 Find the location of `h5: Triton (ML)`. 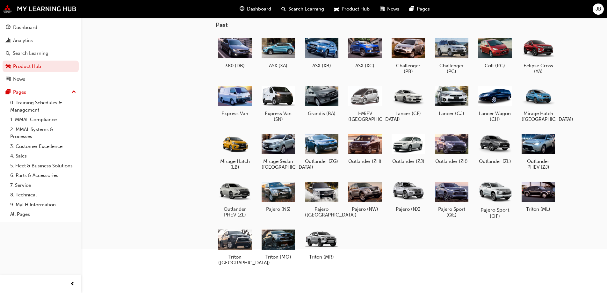

h5: Triton (ML) is located at coordinates (538, 209).